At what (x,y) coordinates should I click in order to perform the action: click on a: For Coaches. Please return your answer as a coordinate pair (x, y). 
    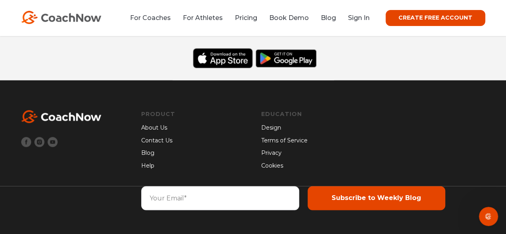
    Looking at the image, I should click on (150, 18).